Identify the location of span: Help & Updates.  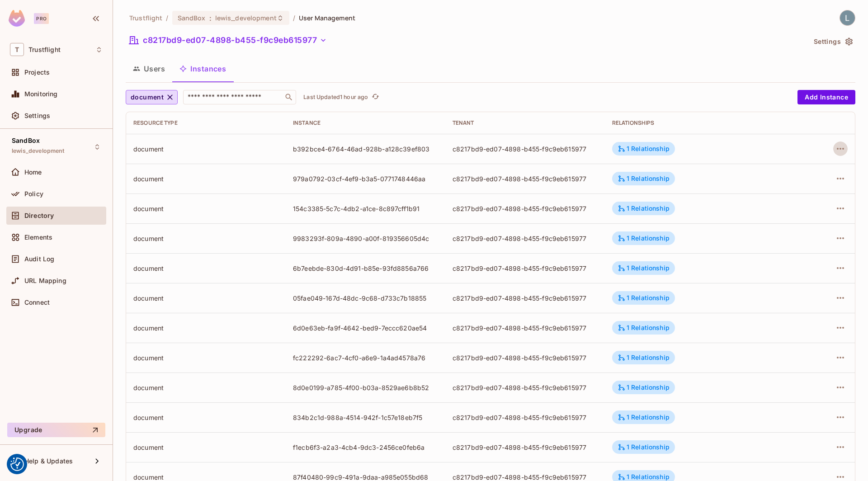
(49, 461).